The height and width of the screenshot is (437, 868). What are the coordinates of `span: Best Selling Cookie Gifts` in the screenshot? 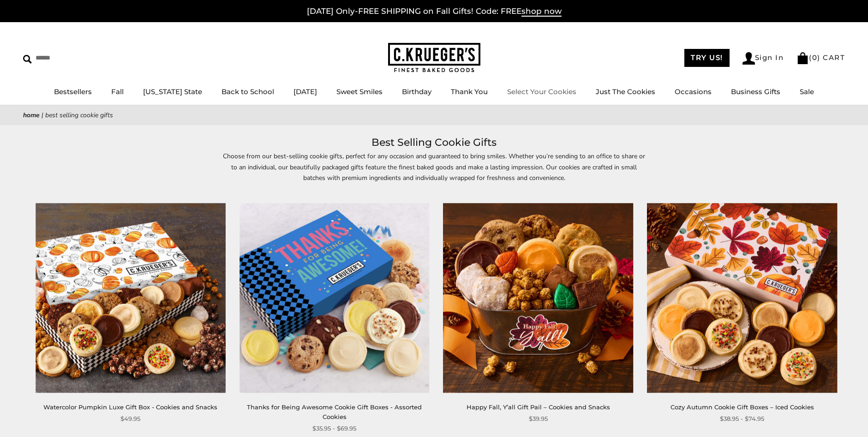 It's located at (79, 115).